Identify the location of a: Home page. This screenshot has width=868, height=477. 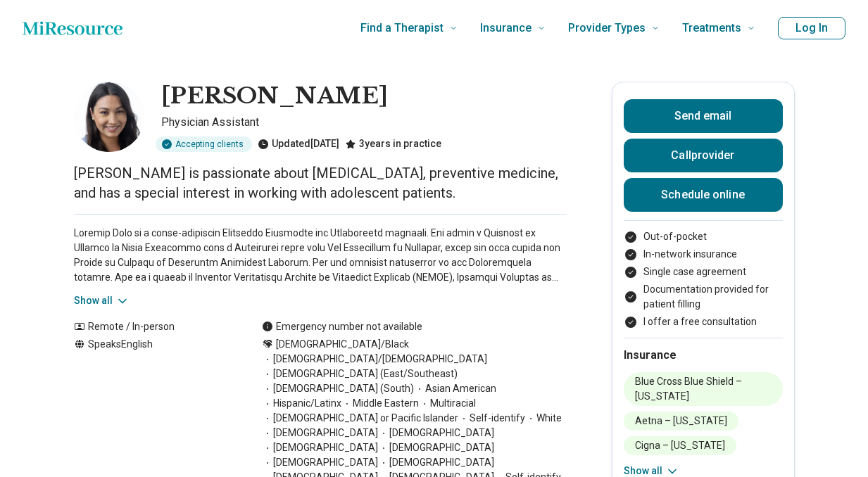
(73, 28).